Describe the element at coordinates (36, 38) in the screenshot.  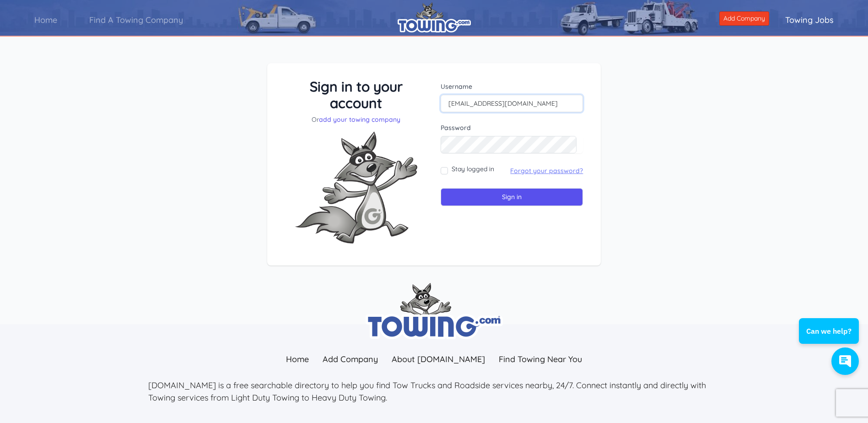
I see `div: Can we help?` at that location.